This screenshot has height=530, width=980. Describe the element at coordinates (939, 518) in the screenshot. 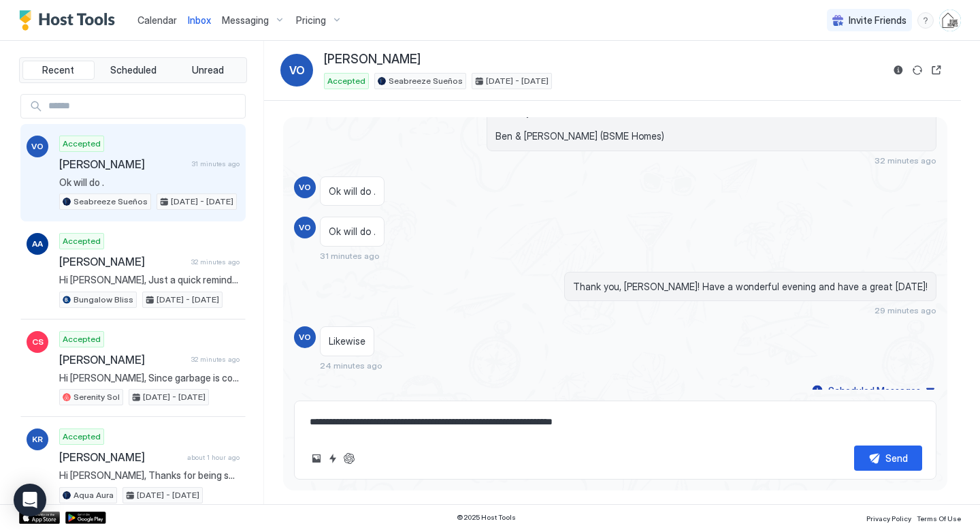

I see `span: Terms Of Use` at that location.